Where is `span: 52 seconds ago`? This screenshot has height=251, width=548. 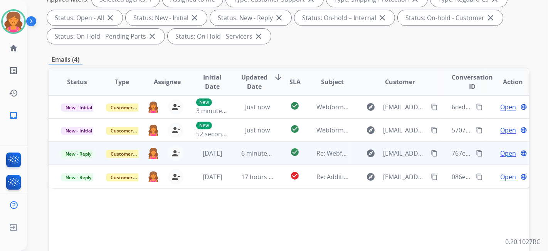
span: 52 seconds ago is located at coordinates (219, 134).